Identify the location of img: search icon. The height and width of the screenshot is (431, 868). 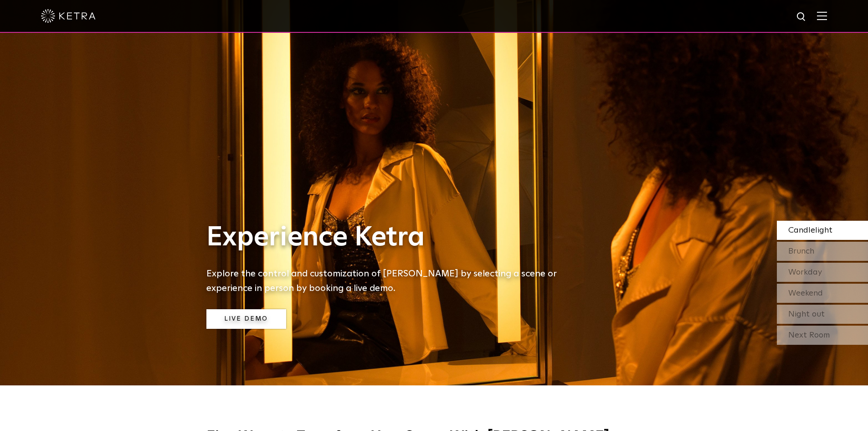
(801, 17).